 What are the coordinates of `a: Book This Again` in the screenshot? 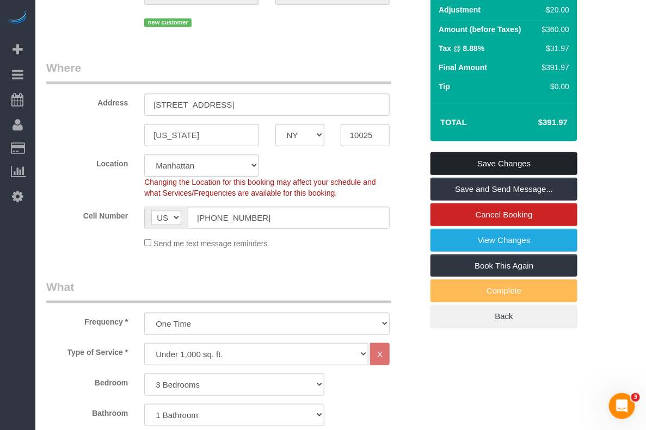 It's located at (504, 266).